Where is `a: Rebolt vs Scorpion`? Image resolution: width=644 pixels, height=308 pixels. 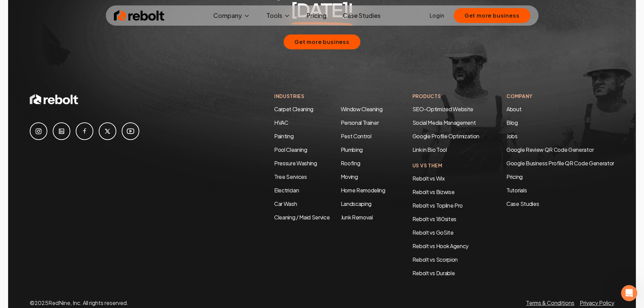 a: Rebolt vs Scorpion is located at coordinates (435, 259).